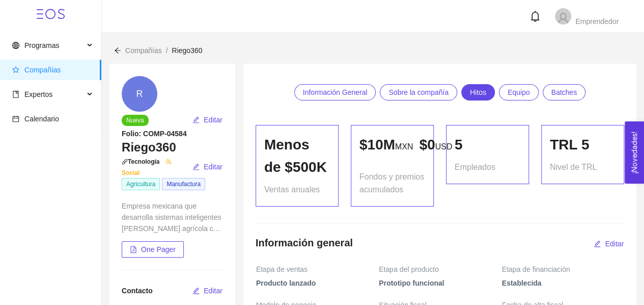 Image resolution: width=644 pixels, height=305 pixels. Describe the element at coordinates (565, 92) in the screenshot. I see `a: Batches` at that location.